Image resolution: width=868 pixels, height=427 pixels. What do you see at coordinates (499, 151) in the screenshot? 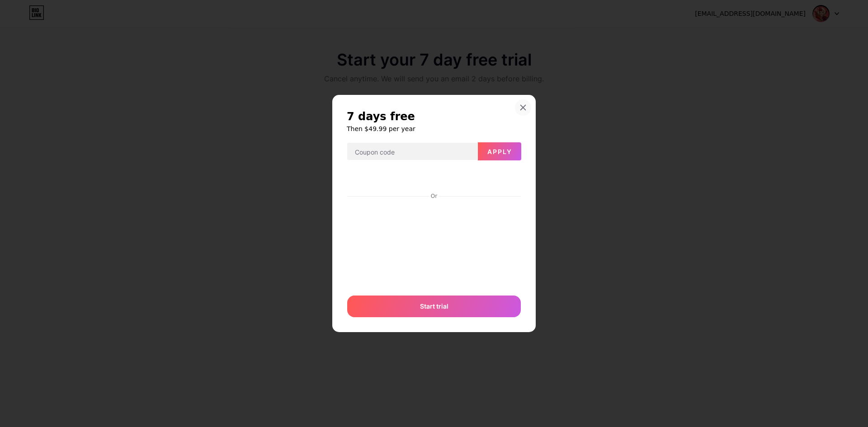
I see `button: Apply` at bounding box center [499, 151].